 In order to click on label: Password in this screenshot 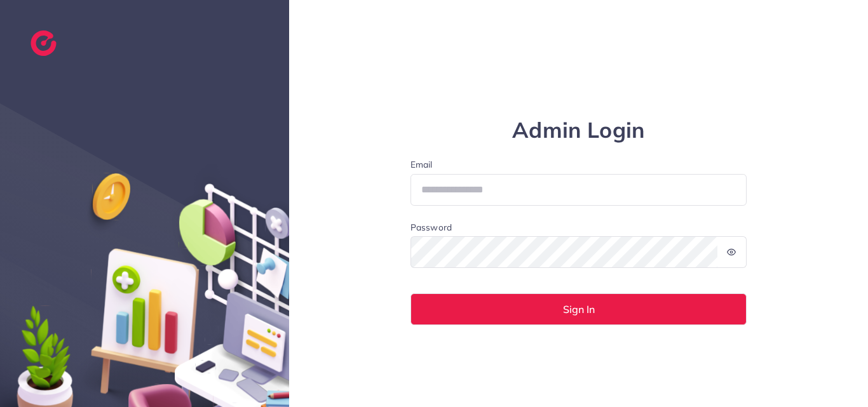, I will do `click(431, 227)`.